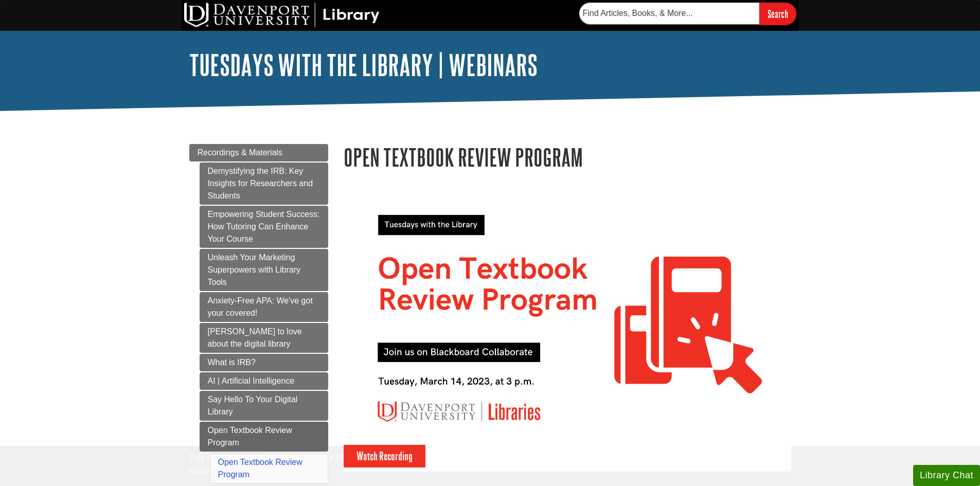 The height and width of the screenshot is (486, 980). I want to click on a: AI | Artificial Intelligence, so click(264, 381).